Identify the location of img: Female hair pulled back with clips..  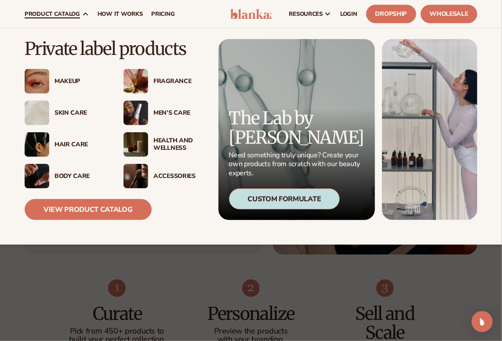
(37, 145).